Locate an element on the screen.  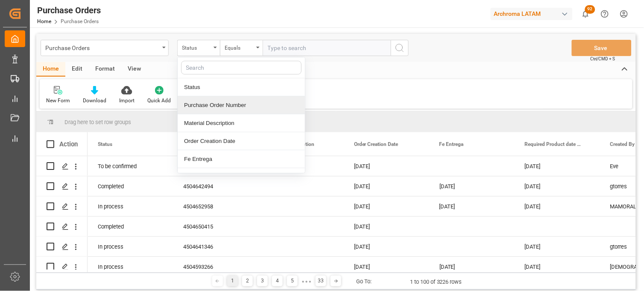
div: Purchase Order Number is located at coordinates (241, 105).